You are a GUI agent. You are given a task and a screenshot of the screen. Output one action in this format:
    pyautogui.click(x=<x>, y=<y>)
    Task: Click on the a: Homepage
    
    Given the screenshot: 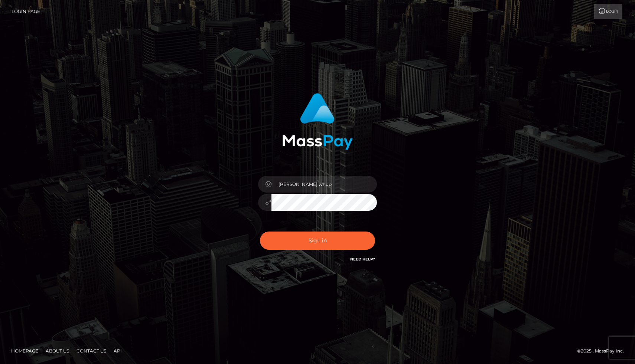 What is the action you would take?
    pyautogui.click(x=24, y=350)
    